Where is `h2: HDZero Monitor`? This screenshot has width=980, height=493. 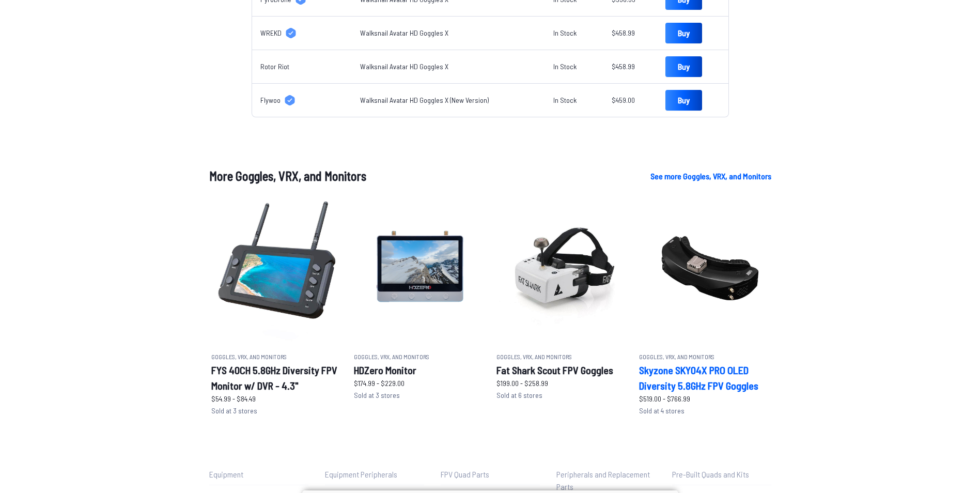 h2: HDZero Monitor is located at coordinates (419, 370).